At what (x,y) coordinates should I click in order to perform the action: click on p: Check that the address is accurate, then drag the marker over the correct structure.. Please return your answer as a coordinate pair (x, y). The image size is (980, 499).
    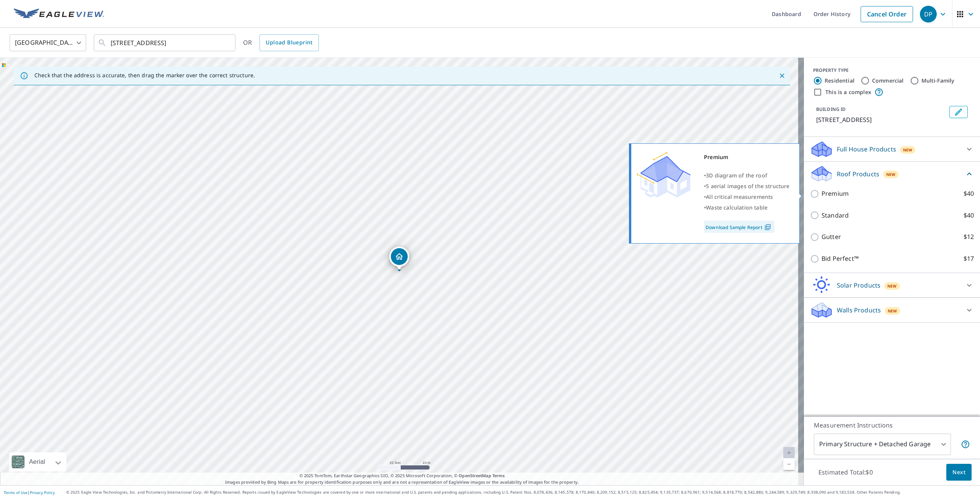
    Looking at the image, I should click on (145, 75).